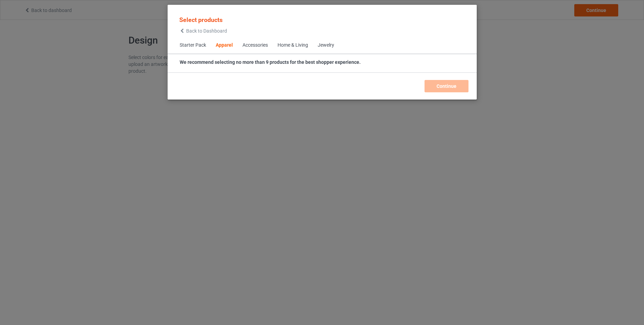 Image resolution: width=644 pixels, height=325 pixels. Describe the element at coordinates (224, 45) in the screenshot. I see `div: Apparel` at that location.